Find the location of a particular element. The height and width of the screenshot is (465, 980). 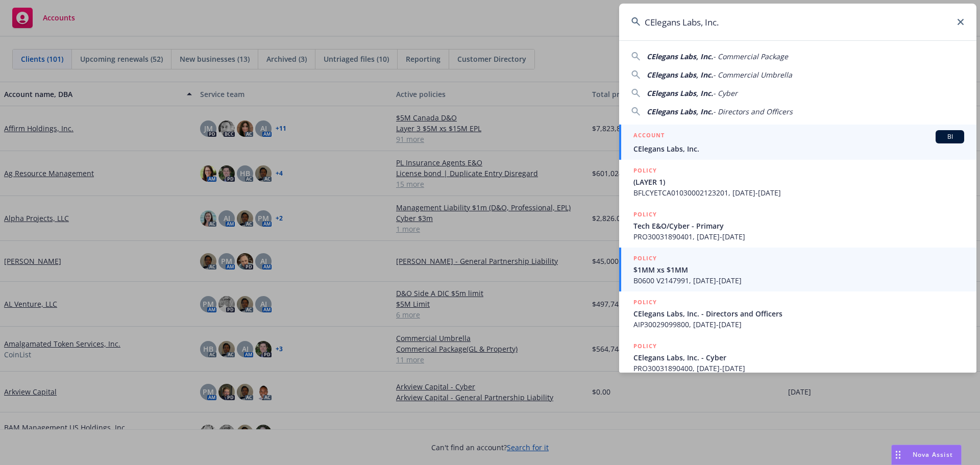

span: - Directors and Officers is located at coordinates (753, 111).